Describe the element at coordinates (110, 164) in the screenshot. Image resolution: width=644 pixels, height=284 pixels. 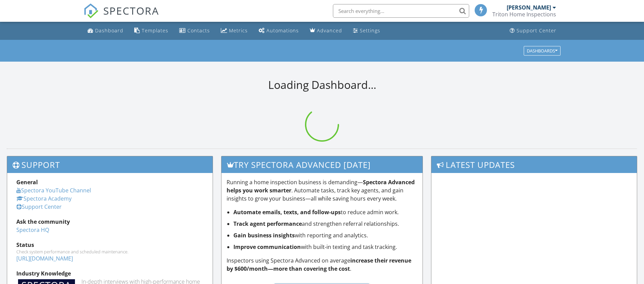
I see `h3: Support` at that location.